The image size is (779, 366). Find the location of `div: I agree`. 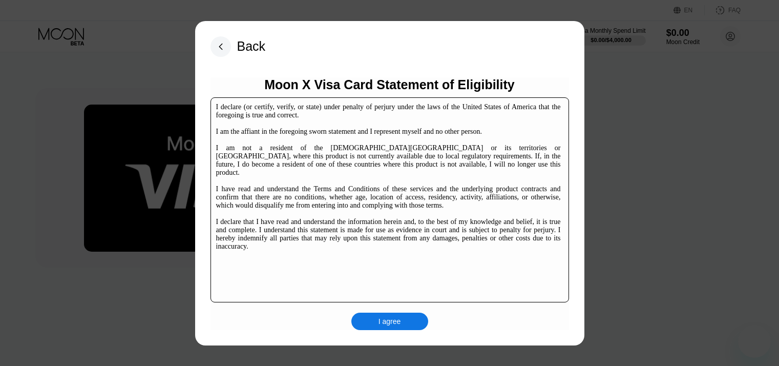

div: I agree is located at coordinates (390, 321).